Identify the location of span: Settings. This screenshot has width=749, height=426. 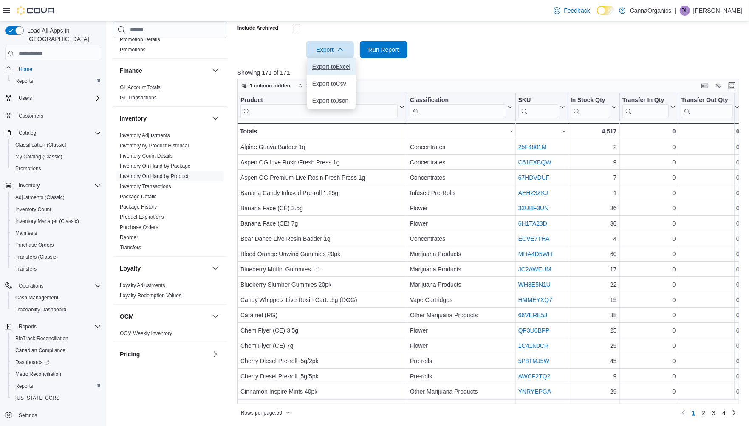
(58, 415).